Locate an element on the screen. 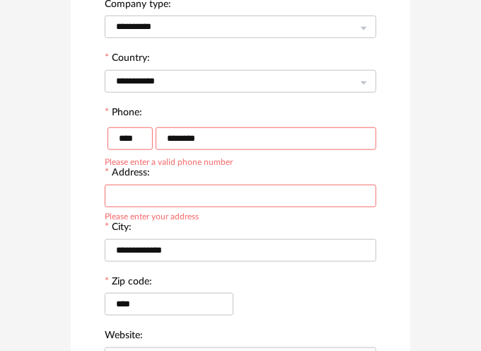  label: City: is located at coordinates (118, 228).